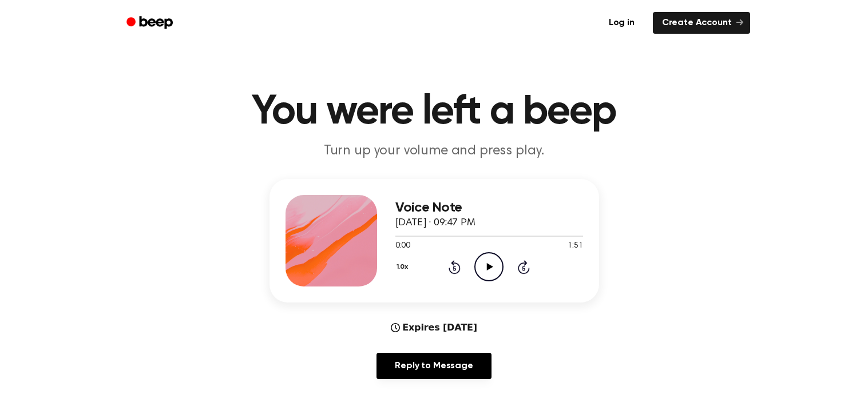  Describe the element at coordinates (434, 151) in the screenshot. I see `p: Turn up your volume and press play.` at that location.